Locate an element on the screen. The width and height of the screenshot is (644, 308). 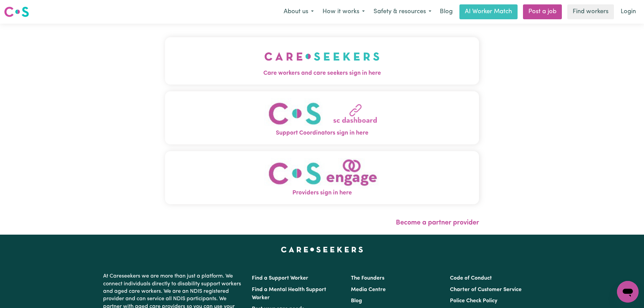
button: Support Coordinators sign in here is located at coordinates (322, 118).